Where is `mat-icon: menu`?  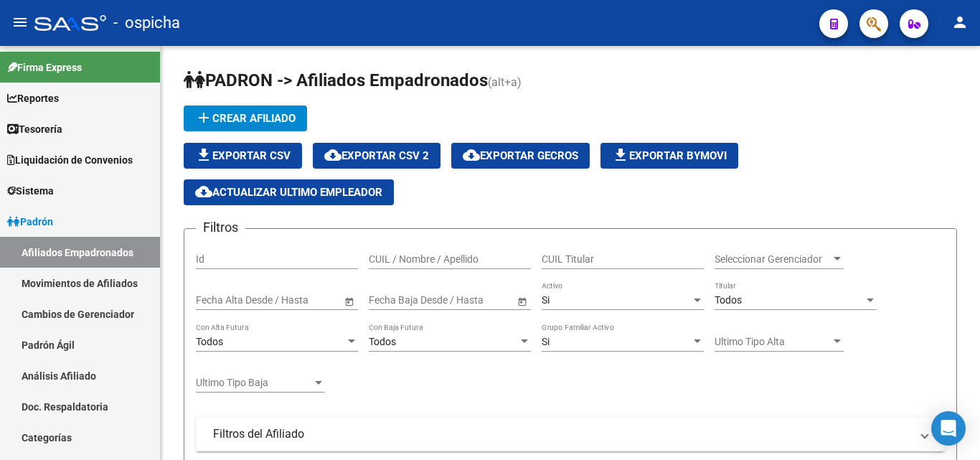 mat-icon: menu is located at coordinates (20, 22).